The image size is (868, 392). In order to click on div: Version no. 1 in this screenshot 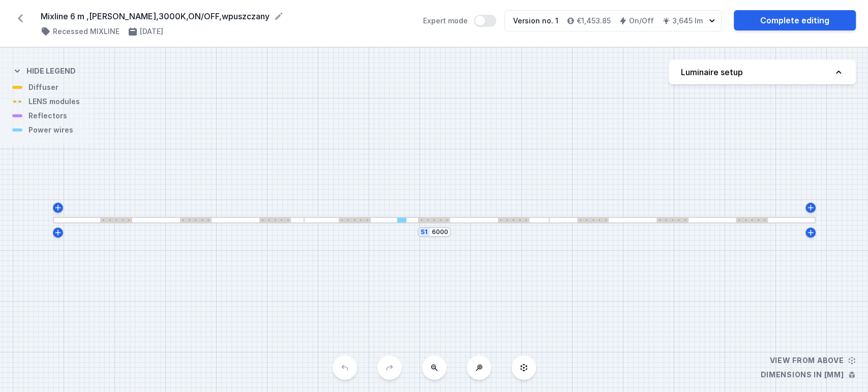, I will do `click(535, 21)`.